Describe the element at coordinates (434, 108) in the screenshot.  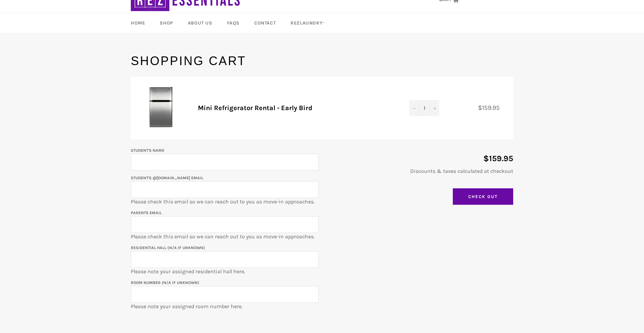
I see `button: Increase quantity` at that location.